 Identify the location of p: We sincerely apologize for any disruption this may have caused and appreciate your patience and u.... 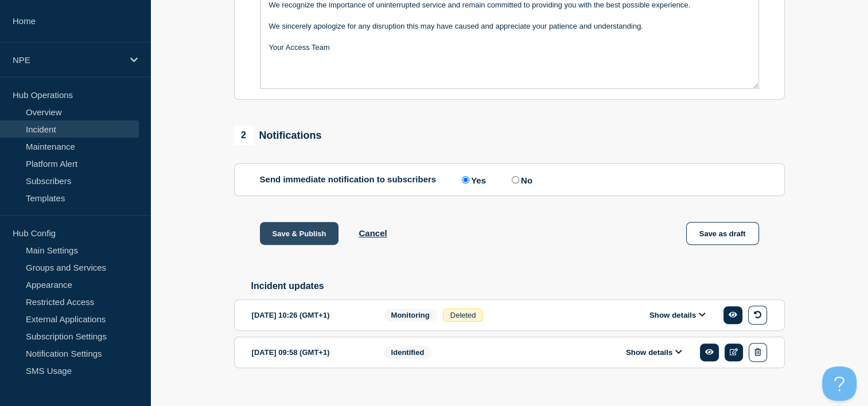
(510, 27).